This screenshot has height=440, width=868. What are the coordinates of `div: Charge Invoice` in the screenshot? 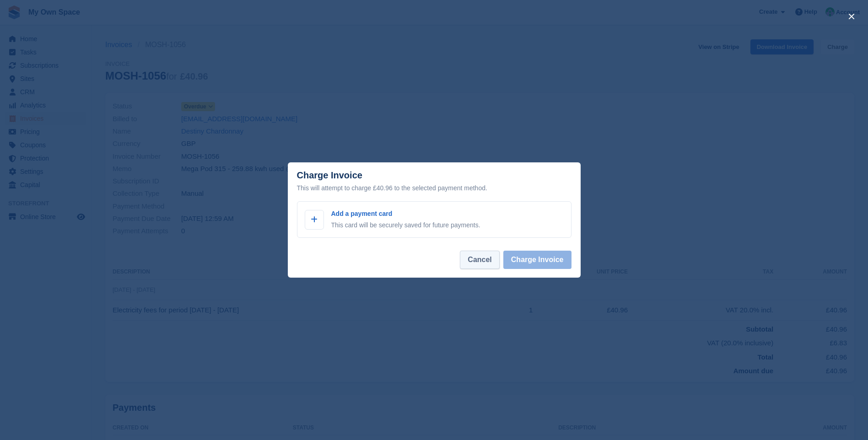 It's located at (434, 182).